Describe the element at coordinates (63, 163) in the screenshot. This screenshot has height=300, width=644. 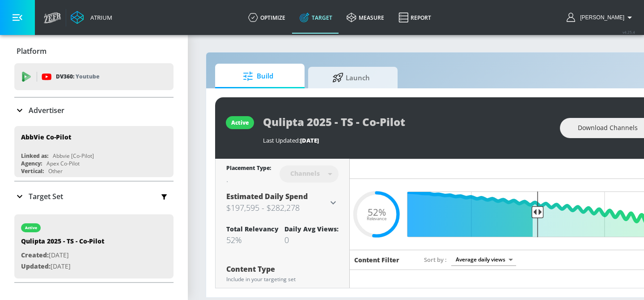
I see `div: Apex Co-Pilot` at that location.